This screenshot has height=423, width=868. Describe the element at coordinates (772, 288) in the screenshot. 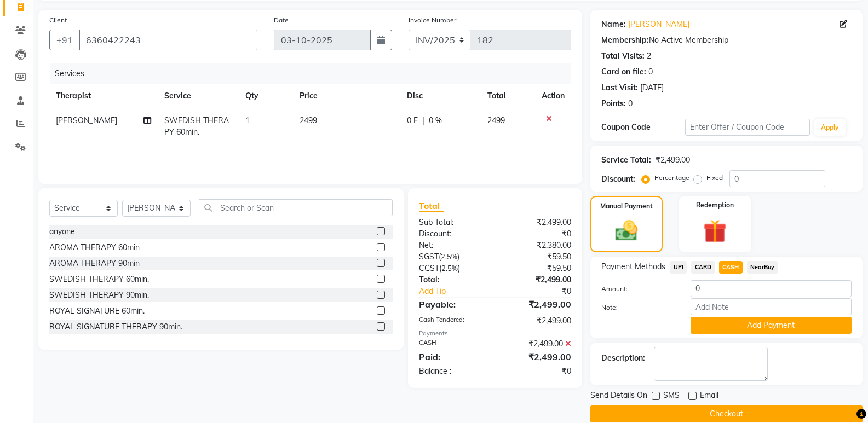

I see `input: Amount` at that location.